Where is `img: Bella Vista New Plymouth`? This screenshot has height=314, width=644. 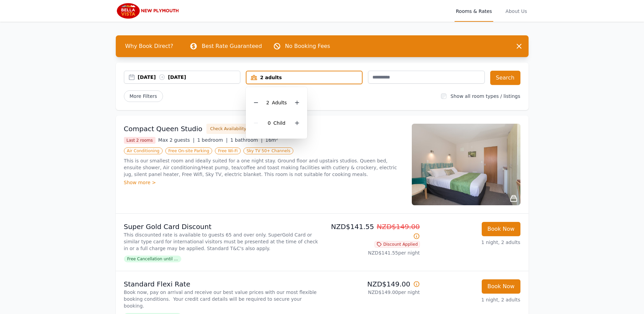 img: Bella Vista New Plymouth is located at coordinates (148, 11).